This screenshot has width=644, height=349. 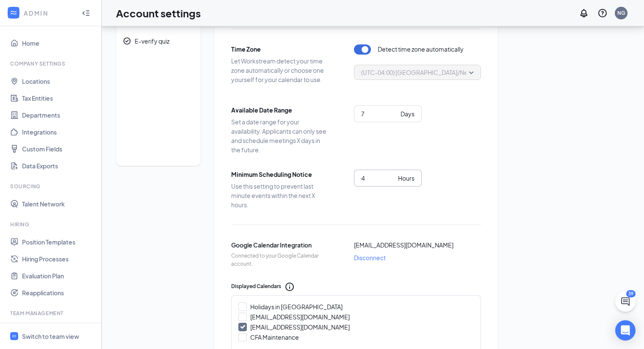 What do you see at coordinates (58, 98) in the screenshot?
I see `a: Tax Entities` at bounding box center [58, 98].